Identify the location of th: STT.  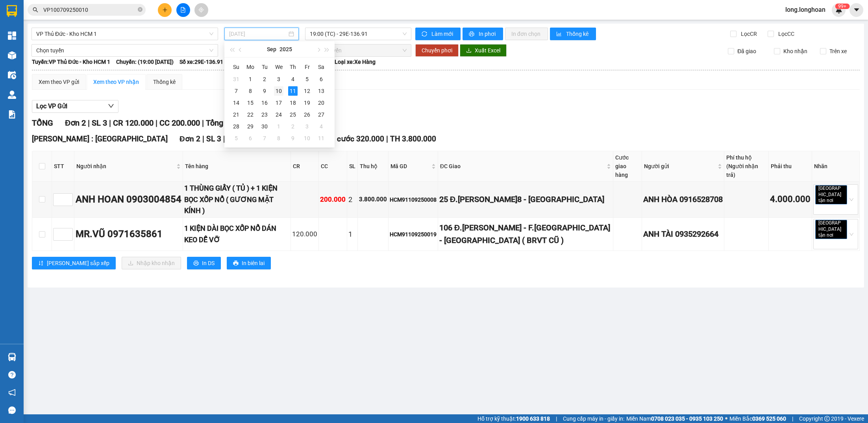
(63, 166).